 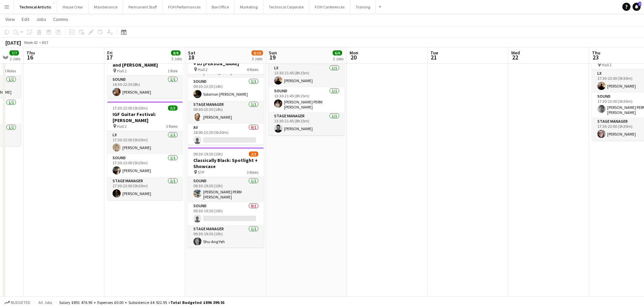 What do you see at coordinates (337, 53) in the screenshot?
I see `span: 6/6` at bounding box center [337, 53].